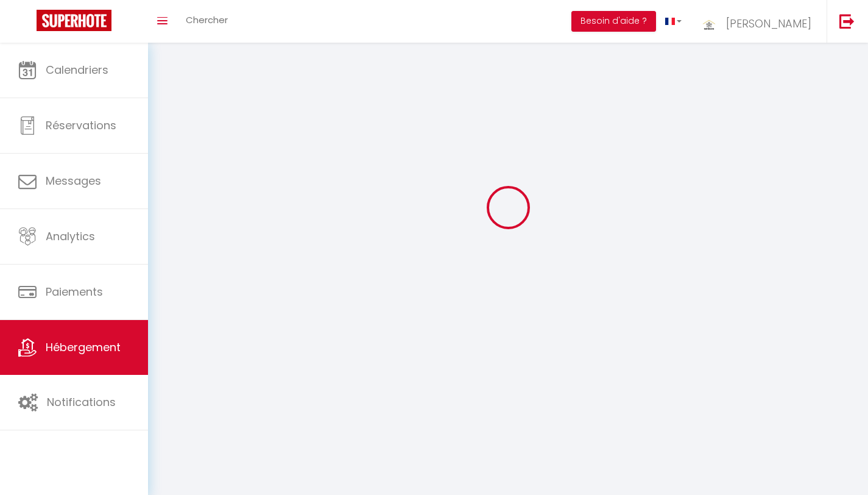 This screenshot has width=868, height=495. What do you see at coordinates (846, 21) in the screenshot?
I see `img: logout` at bounding box center [846, 21].